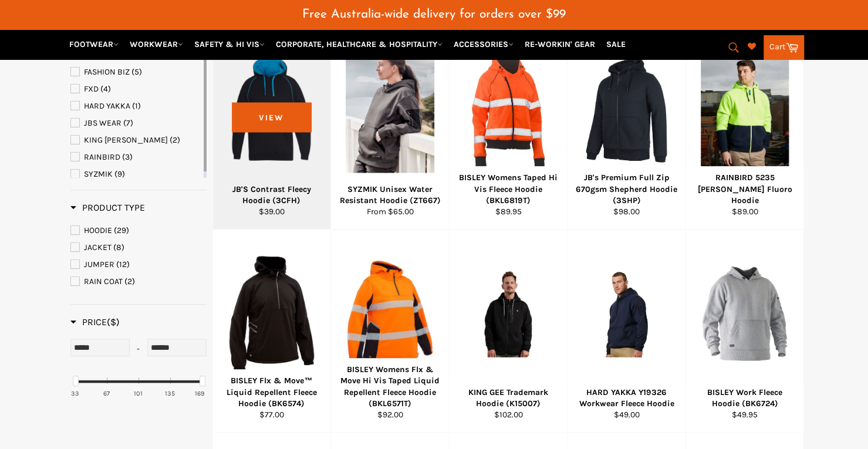  Describe the element at coordinates (508, 398) in the screenshot. I see `div: KING GEE Trademark Hoodie (K15007)` at that location.